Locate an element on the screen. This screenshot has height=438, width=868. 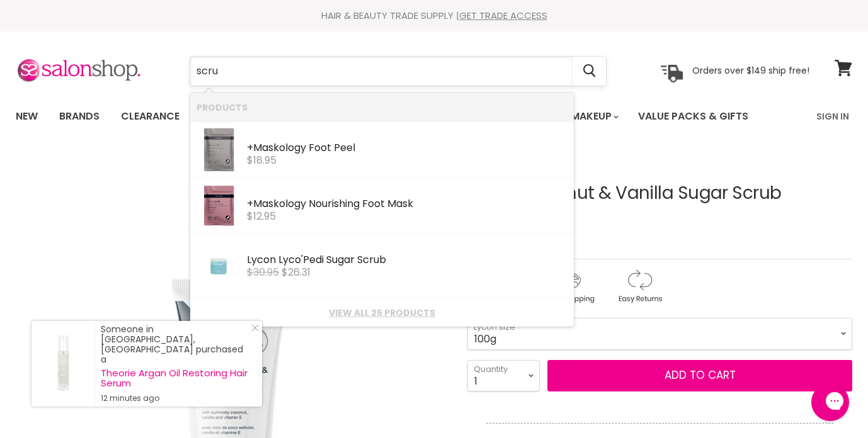
img: 44073UMaskologyFOOTMASKPouchFront.webp is located at coordinates (218, 206).